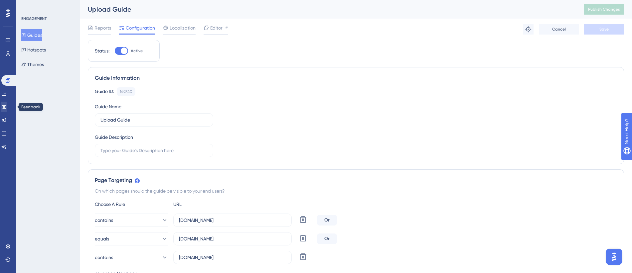 Image resolution: width=632 pixels, height=273 pixels. What do you see at coordinates (327, 9) in the screenshot?
I see `div: Upload Guide` at bounding box center [327, 9].